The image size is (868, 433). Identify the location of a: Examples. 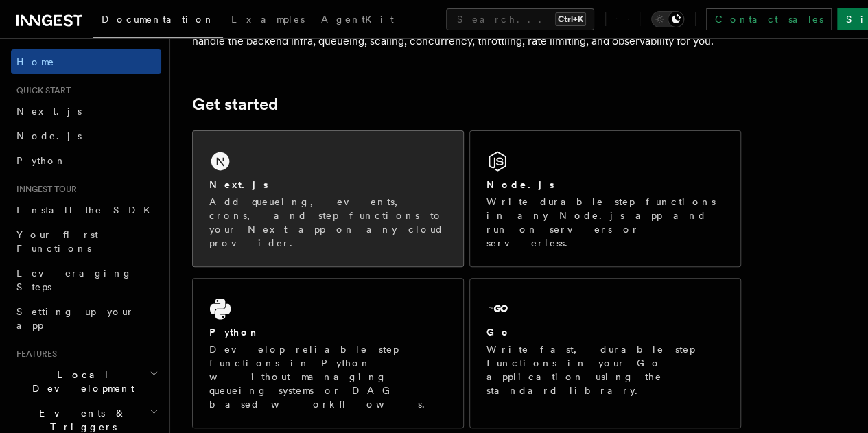
(268, 21).